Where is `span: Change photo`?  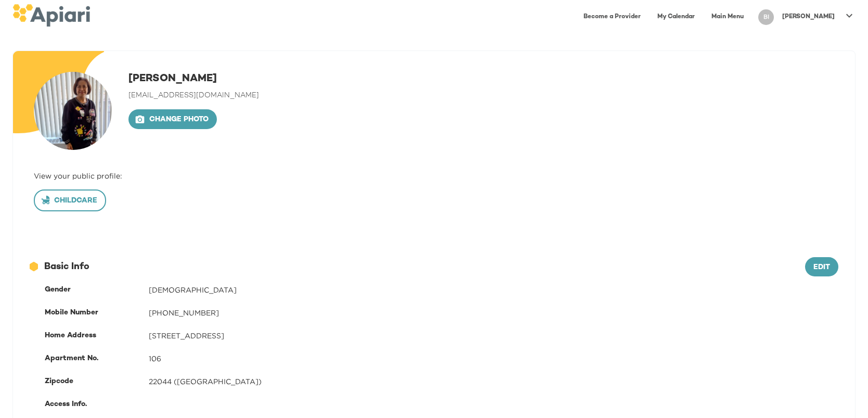
span: Change photo is located at coordinates (173, 120).